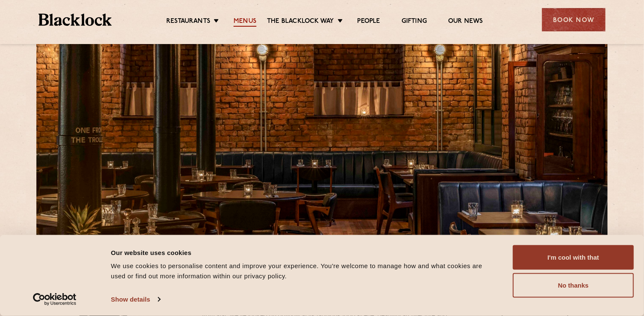  Describe the element at coordinates (135, 300) in the screenshot. I see `a: Show details` at that location.